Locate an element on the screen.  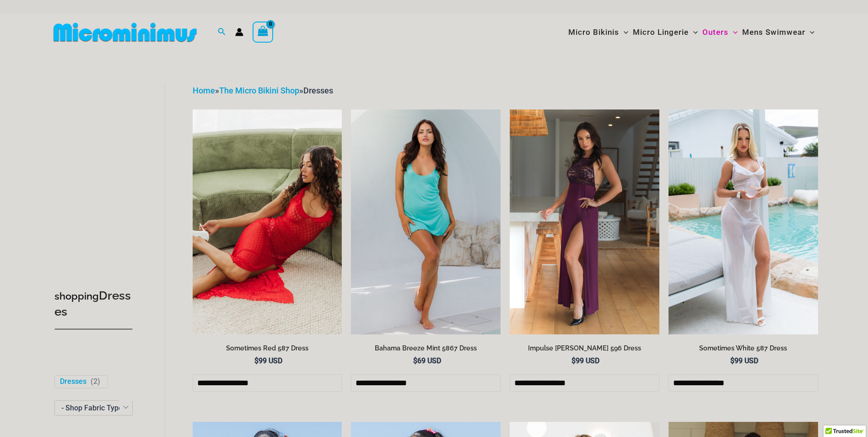
a: OutersMenu ToggleMenu Toggle is located at coordinates (719, 32).